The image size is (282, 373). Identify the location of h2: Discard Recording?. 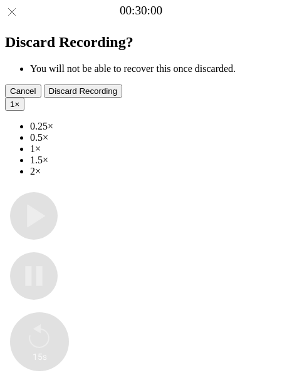
(141, 42).